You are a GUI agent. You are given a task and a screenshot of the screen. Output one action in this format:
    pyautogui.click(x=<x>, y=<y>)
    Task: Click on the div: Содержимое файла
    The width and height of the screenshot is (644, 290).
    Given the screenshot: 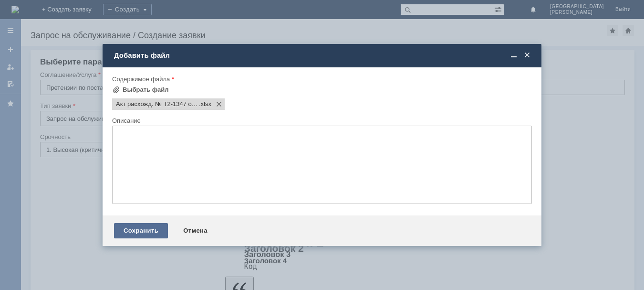 What is the action you would take?
    pyautogui.click(x=321, y=79)
    